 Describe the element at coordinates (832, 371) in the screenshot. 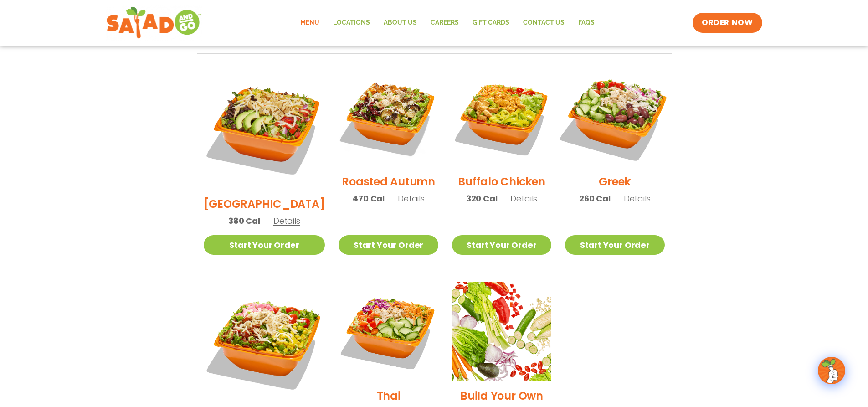

I see `img: wpChatIcon` at that location.